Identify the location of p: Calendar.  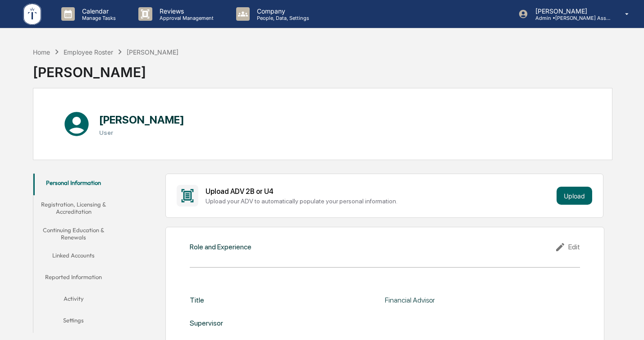
(97, 11).